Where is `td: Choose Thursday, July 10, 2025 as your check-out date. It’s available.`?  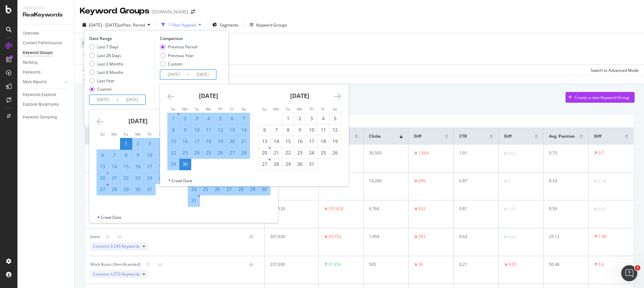
td: Choose Thursday, July 10, 2025 as your check-out date. It’s available. is located at coordinates (312, 130).